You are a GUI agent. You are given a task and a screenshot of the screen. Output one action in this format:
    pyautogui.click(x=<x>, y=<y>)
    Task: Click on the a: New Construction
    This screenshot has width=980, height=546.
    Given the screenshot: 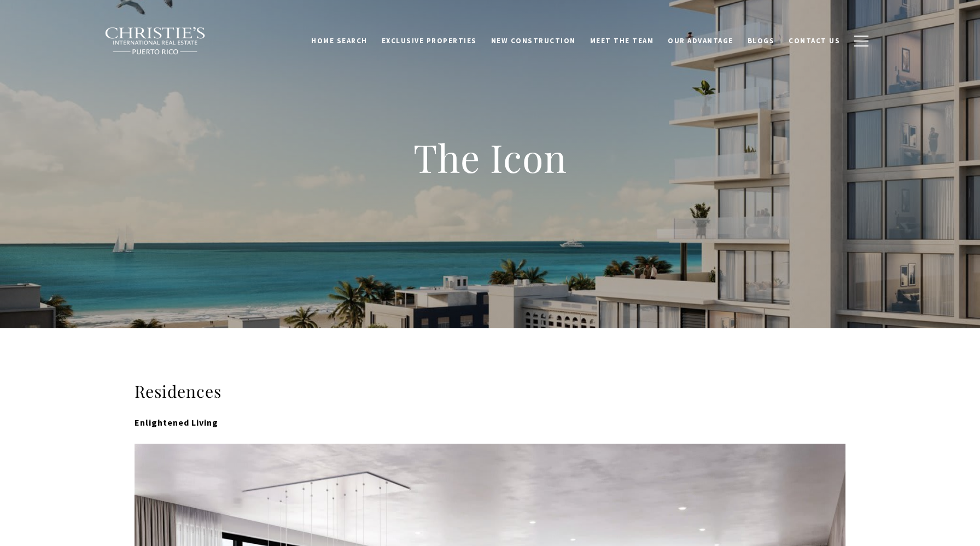 What is the action you would take?
    pyautogui.click(x=534, y=40)
    